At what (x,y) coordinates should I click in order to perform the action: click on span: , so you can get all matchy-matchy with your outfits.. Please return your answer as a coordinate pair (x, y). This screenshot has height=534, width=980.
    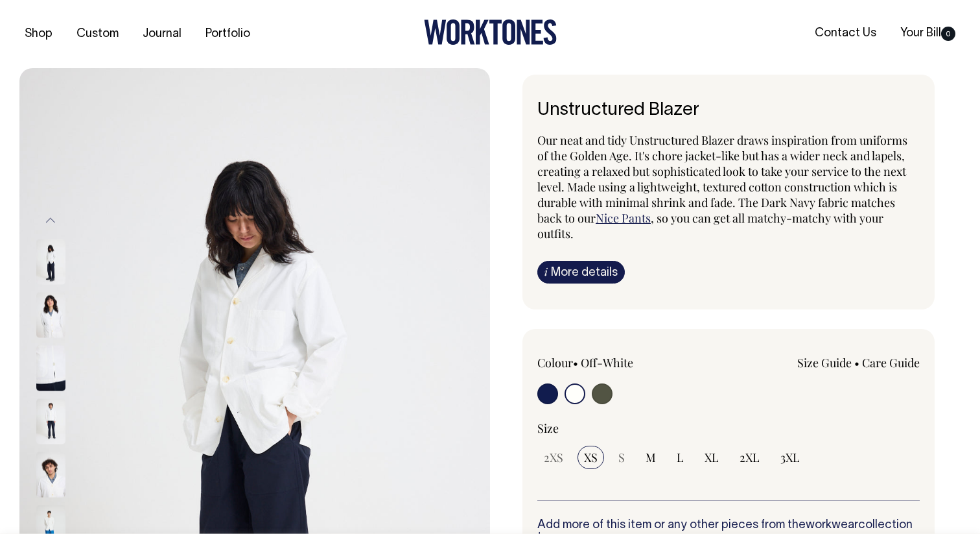
    Looking at the image, I should click on (710, 226).